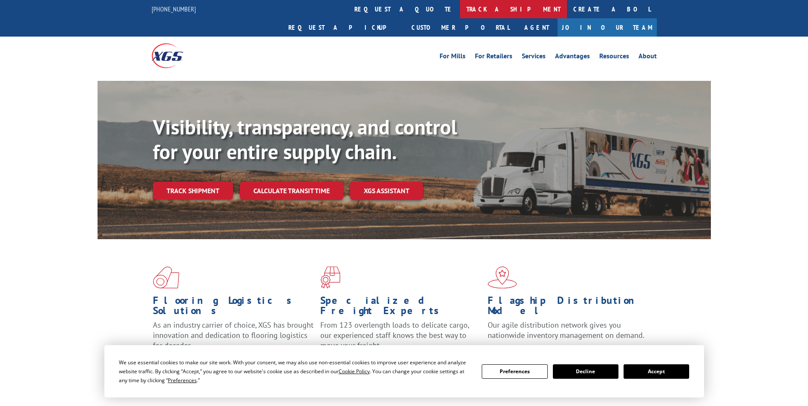 This screenshot has height=406, width=808. What do you see at coordinates (233, 308) in the screenshot?
I see `h1: Flooring Logistics Solutions` at bounding box center [233, 308].